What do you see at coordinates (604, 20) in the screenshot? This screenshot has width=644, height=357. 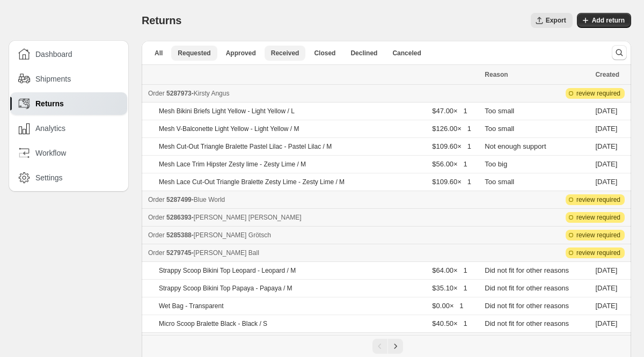 I see `button: Add return` at bounding box center [604, 20].